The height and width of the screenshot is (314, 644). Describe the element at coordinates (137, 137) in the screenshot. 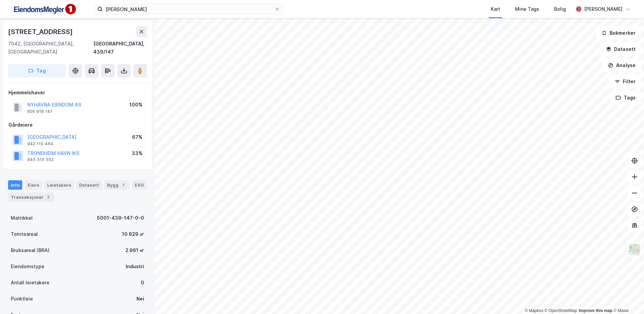

I see `div: 67%` at that location.